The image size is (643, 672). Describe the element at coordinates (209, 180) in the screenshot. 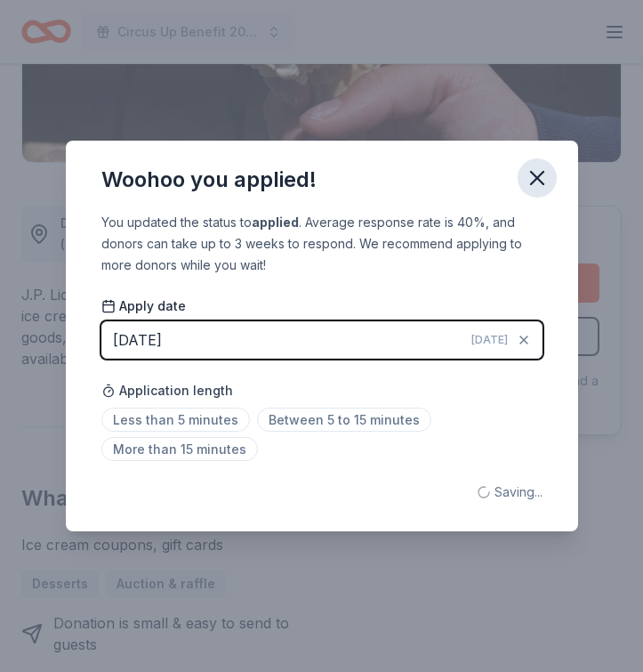

I see `div: Woohoo you applied!` at that location.